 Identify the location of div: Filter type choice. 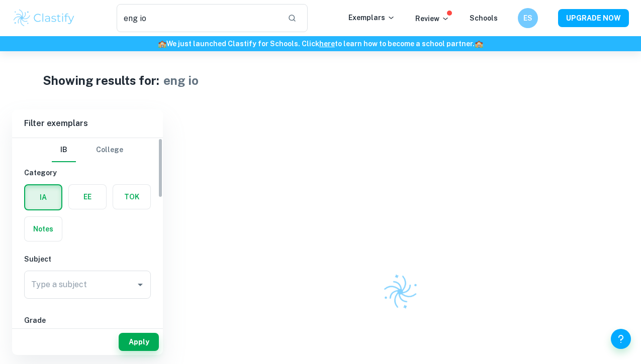
(87, 150).